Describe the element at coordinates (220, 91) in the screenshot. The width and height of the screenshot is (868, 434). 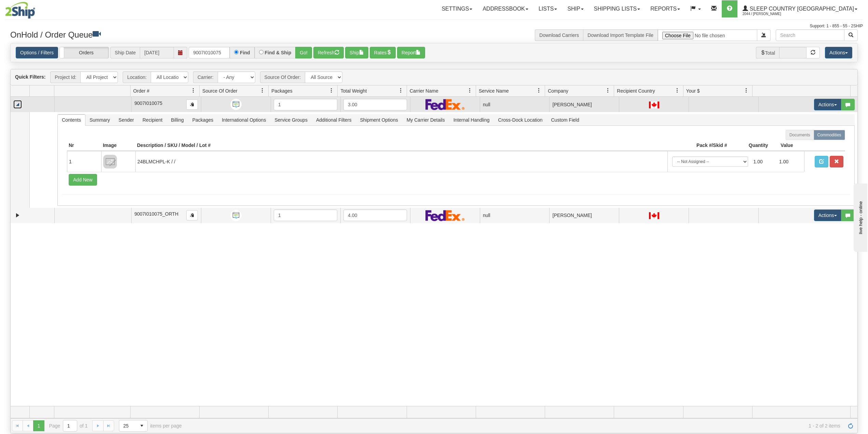
I see `span: Source Of Order` at that location.